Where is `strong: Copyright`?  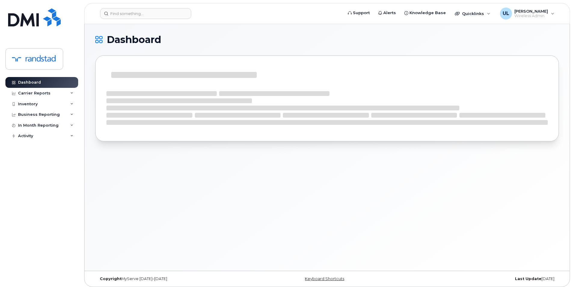
strong: Copyright is located at coordinates (111, 278).